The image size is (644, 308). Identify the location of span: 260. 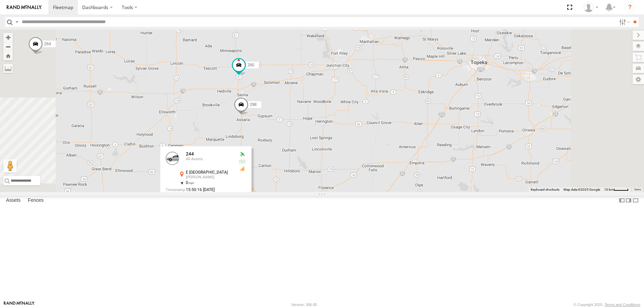
(251, 65).